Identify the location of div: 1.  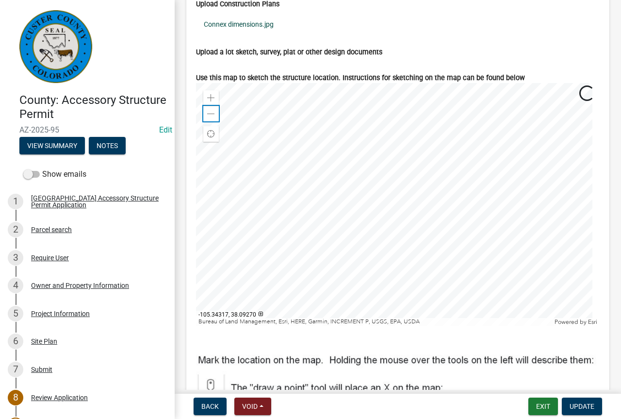
(16, 201).